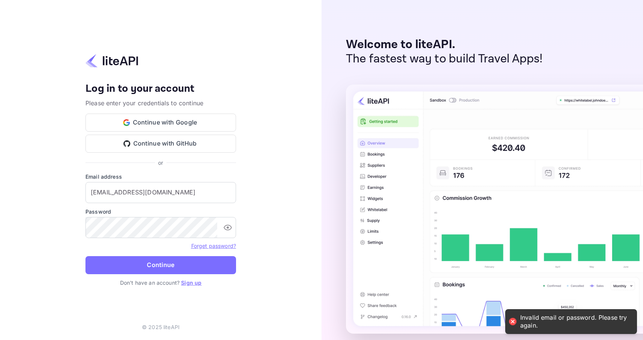 The width and height of the screenshot is (643, 340). What do you see at coordinates (161, 283) in the screenshot?
I see `p: Don't have an account?` at bounding box center [161, 283].